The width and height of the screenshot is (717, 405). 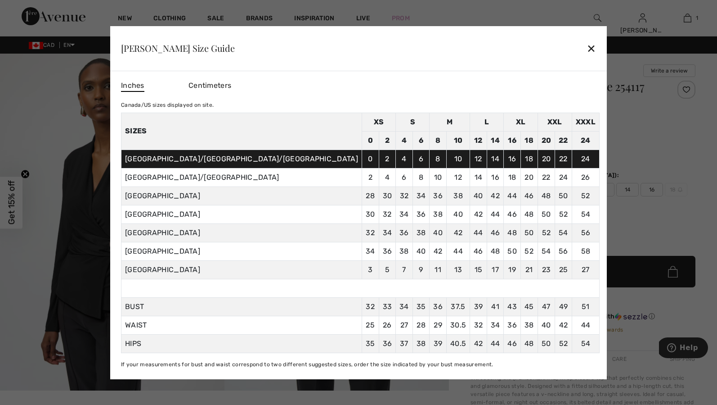 What do you see at coordinates (585, 269) in the screenshot?
I see `td: 27` at bounding box center [585, 269].